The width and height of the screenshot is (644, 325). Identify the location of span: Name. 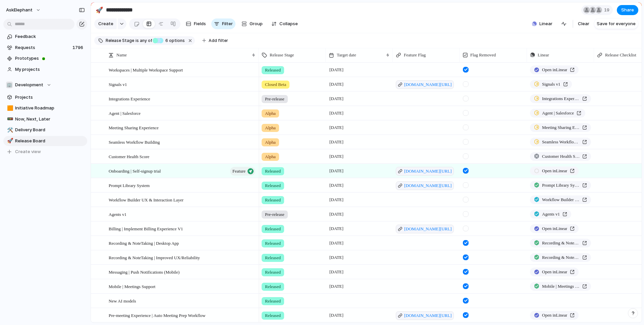
(121, 55).